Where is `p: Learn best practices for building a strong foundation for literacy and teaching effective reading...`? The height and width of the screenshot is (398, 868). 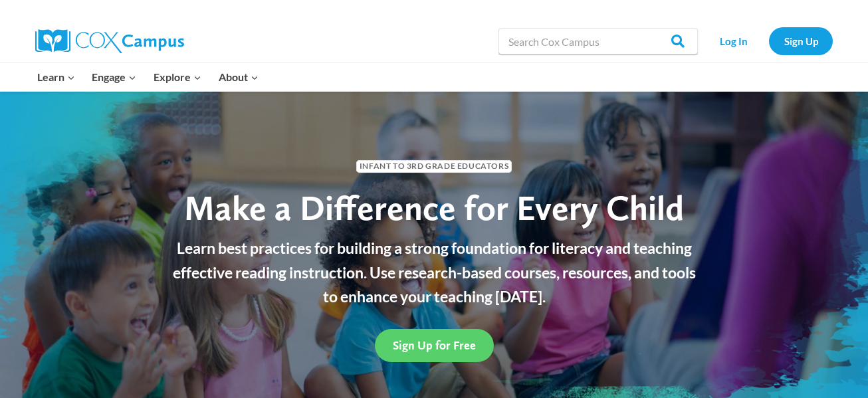
p: Learn best practices for building a strong foundation for literacy and teaching effective reading... is located at coordinates (434, 272).